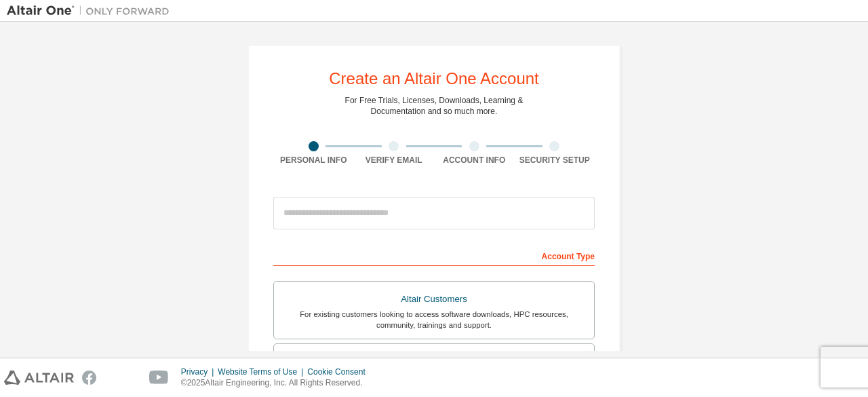 Image resolution: width=868 pixels, height=397 pixels. What do you see at coordinates (434, 300) in the screenshot?
I see `div: Altair Customers` at bounding box center [434, 300].